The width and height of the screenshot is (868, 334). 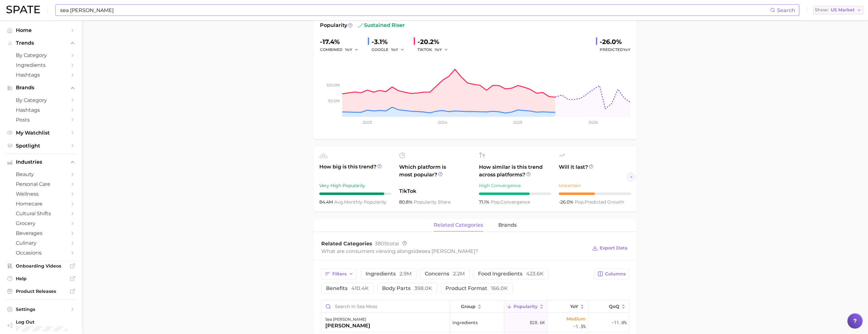 What do you see at coordinates (593, 122) in the screenshot?
I see `tspan: 2026` at bounding box center [593, 122].